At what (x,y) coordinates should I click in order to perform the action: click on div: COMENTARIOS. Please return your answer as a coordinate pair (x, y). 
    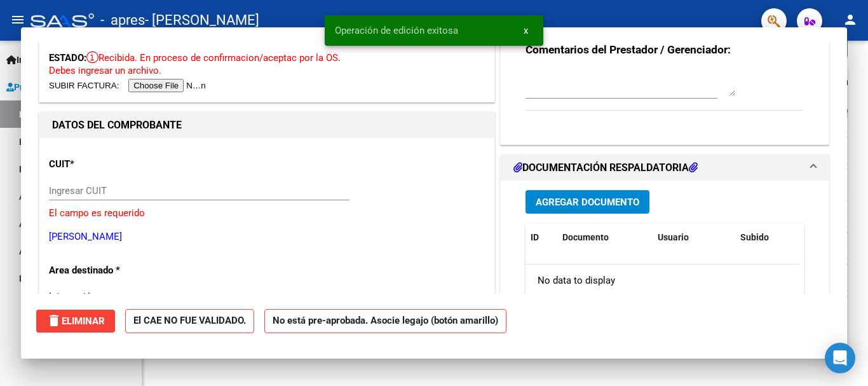
    Looking at the image, I should click on (665, 83).